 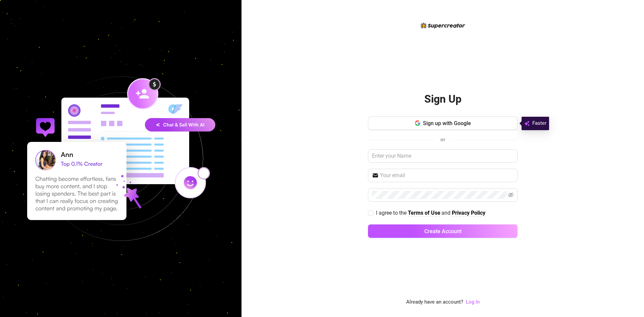 I want to click on h2: Sign Up, so click(x=443, y=99).